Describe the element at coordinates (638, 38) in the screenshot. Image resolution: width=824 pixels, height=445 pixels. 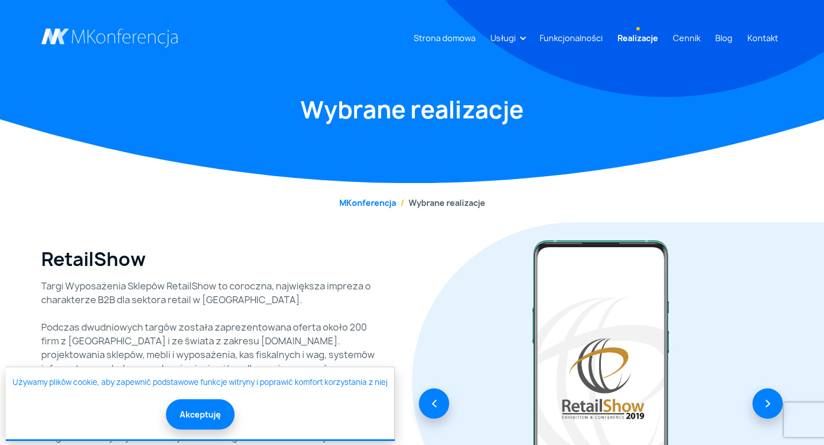
I see `a: Realizacje` at that location.